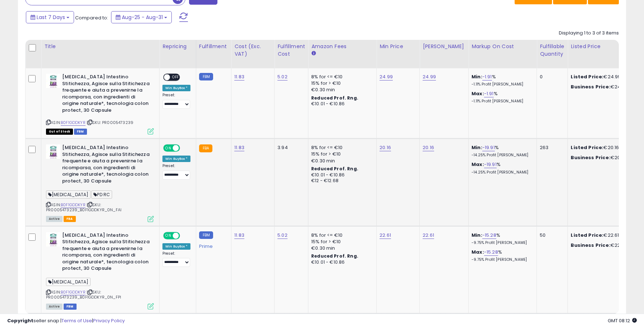 Image resolution: width=644 pixels, height=328 pixels. What do you see at coordinates (83, 295) in the screenshot?
I see `span: | SKU: PR0005473239_B0F1GDDKYR_0N_FPI` at bounding box center [83, 295].